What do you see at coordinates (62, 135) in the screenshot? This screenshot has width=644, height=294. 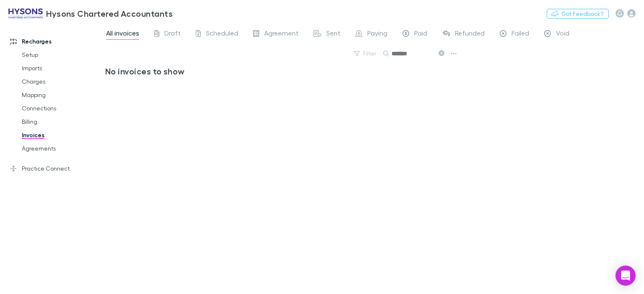 I see `a: Invoices` at bounding box center [62, 135].